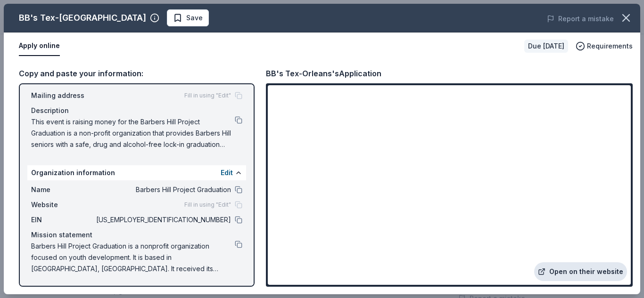  What do you see at coordinates (580, 272) in the screenshot?
I see `a: Open on their website` at bounding box center [580, 272].